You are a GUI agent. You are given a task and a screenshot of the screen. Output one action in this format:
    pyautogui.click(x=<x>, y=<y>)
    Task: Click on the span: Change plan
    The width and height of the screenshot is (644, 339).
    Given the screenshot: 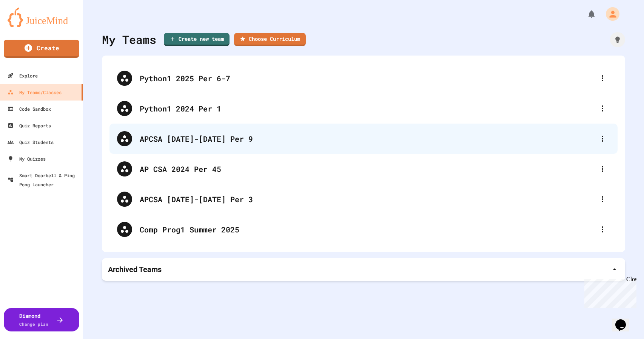 What is the action you would take?
    pyautogui.click(x=33, y=324)
    